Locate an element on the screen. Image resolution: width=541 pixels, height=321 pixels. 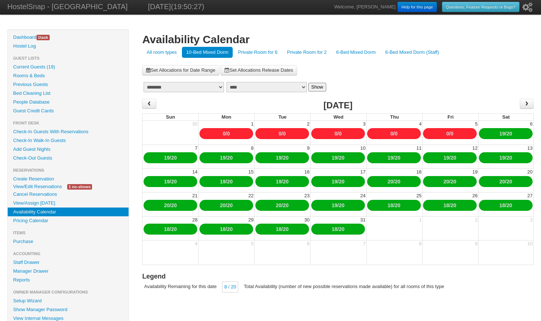
a: Questions, Feature Requests or Bugs? is located at coordinates (481, 7).